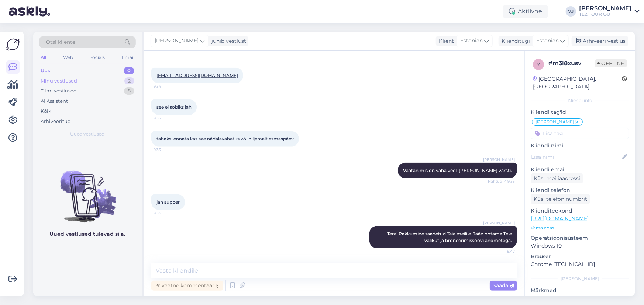 This screenshot has height=305, width=644. Describe the element at coordinates (571, 12) in the screenshot. I see `div: VJ` at that location.